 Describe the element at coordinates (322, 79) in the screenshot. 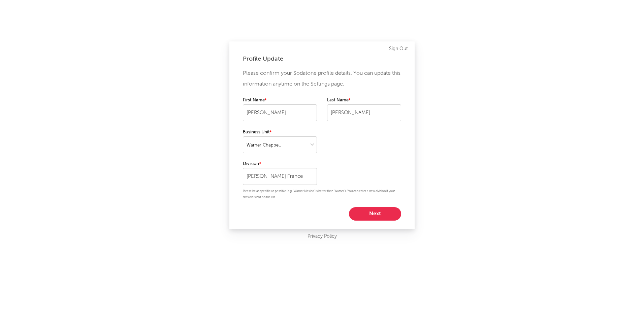

I see `p: Please confirm your Sodatone profile details. You can update this information anytime on the Sett...` at that location.